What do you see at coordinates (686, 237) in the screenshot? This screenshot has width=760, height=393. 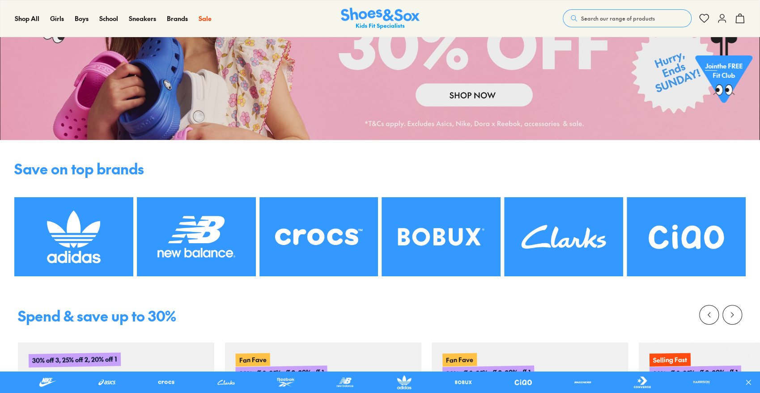 I see `img: SNS_WEBASSETS_1280x984__Brand_11_42afe9cd-2f1f-4080-b932-0c5a1492f76f.png` at bounding box center [686, 237].